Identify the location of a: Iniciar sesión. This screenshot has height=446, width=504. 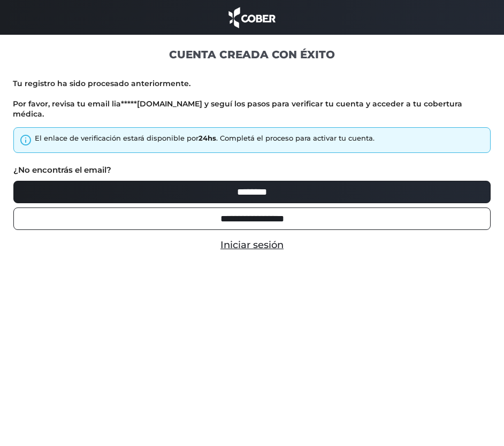
(252, 245).